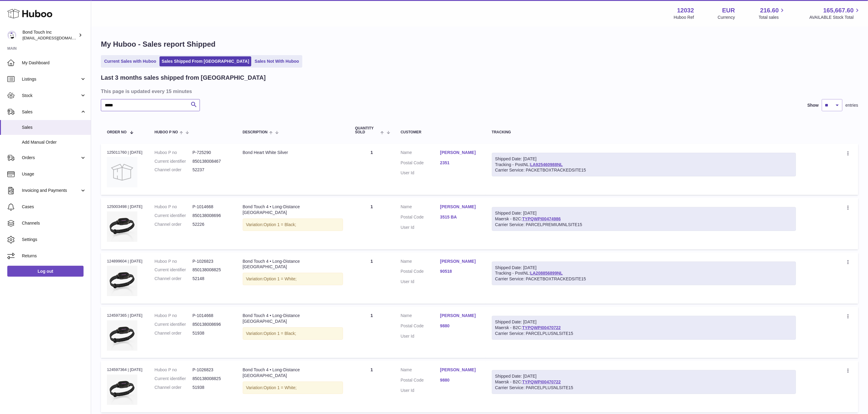 This screenshot has height=414, width=868. What do you see at coordinates (684, 17) in the screenshot?
I see `div: Huboo Ref` at bounding box center [684, 17].